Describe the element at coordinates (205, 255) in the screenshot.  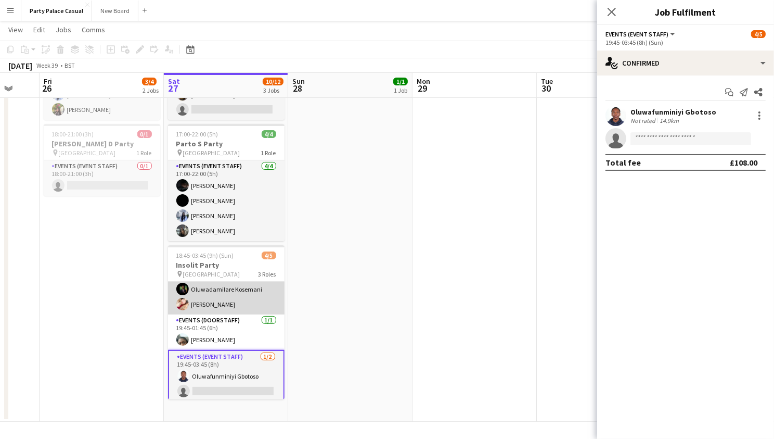
I see `span: 18:45-03:45 (9h) (Sun)` at that location.